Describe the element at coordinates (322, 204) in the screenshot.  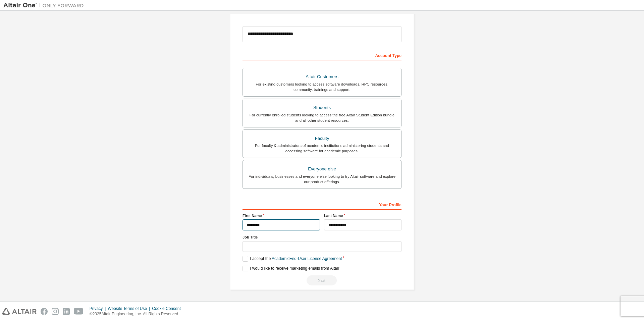
I see `div: Your Profile` at that location.